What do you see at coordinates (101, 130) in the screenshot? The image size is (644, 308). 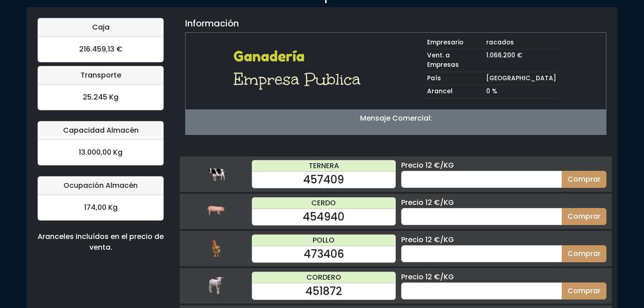 I see `div: Capacidad Almacén` at bounding box center [101, 130].